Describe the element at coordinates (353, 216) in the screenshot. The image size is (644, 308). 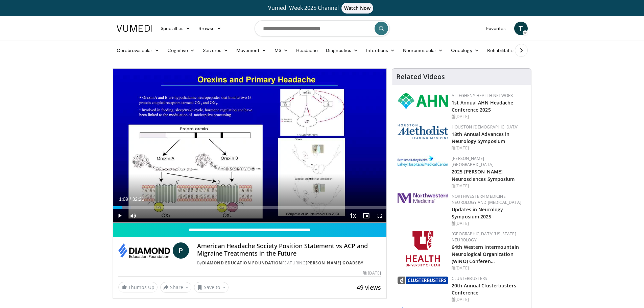
I see `button: Playback Rate` at that location.